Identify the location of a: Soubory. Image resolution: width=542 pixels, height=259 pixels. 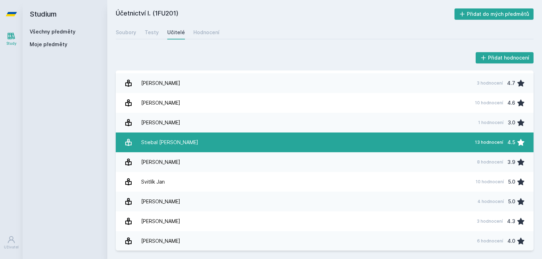
(126, 32).